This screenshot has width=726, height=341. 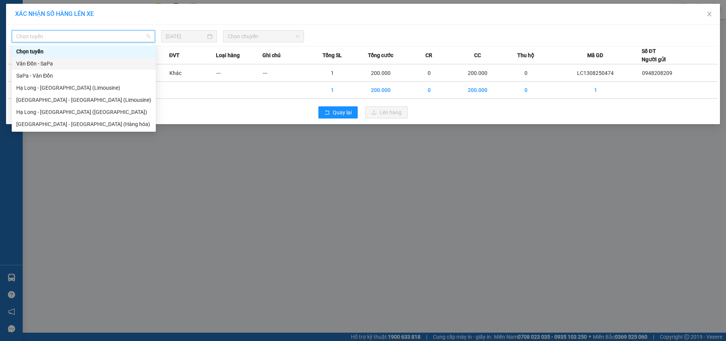 I want to click on span: Mã GD, so click(x=595, y=55).